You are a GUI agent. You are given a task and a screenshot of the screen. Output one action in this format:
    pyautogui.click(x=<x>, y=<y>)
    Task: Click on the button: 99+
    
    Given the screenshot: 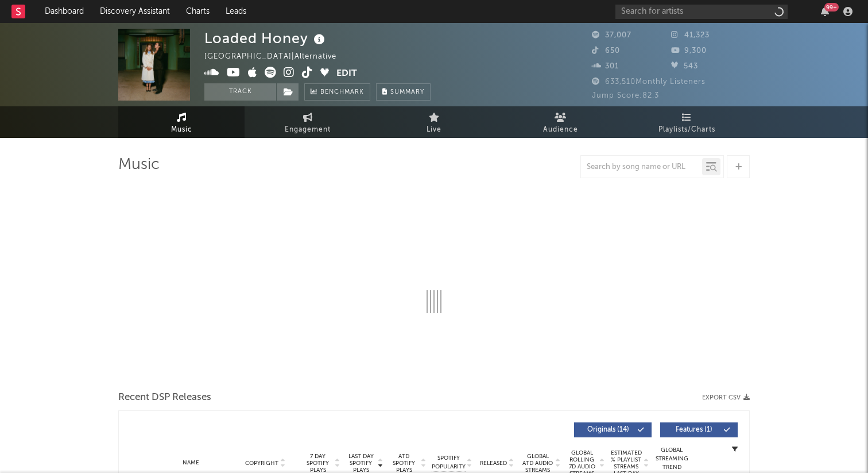 What is the action you would take?
    pyautogui.click(x=826, y=12)
    